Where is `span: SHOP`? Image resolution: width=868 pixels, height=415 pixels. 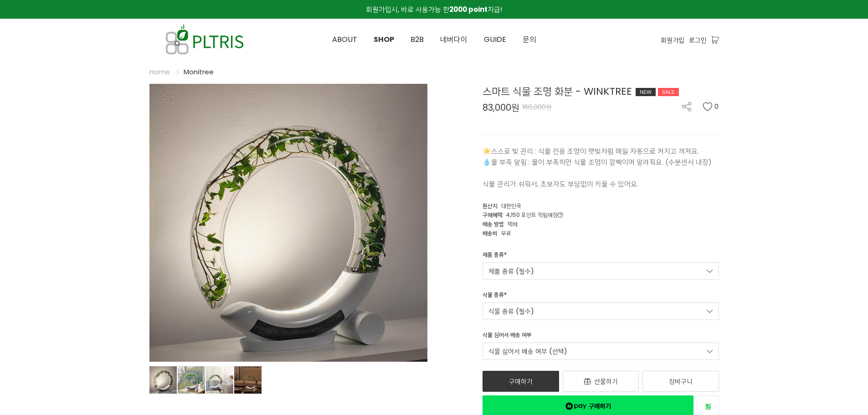 span: SHOP is located at coordinates (384, 39).